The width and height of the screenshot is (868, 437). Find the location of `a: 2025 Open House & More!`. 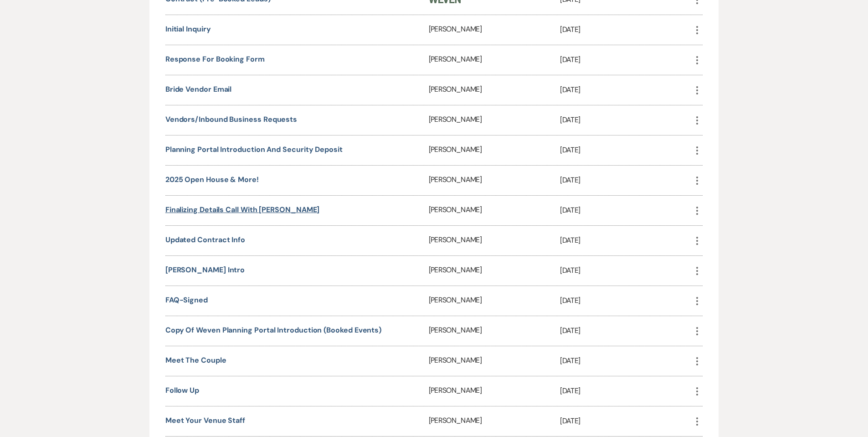

a: 2025 Open House & More! is located at coordinates (212, 179).